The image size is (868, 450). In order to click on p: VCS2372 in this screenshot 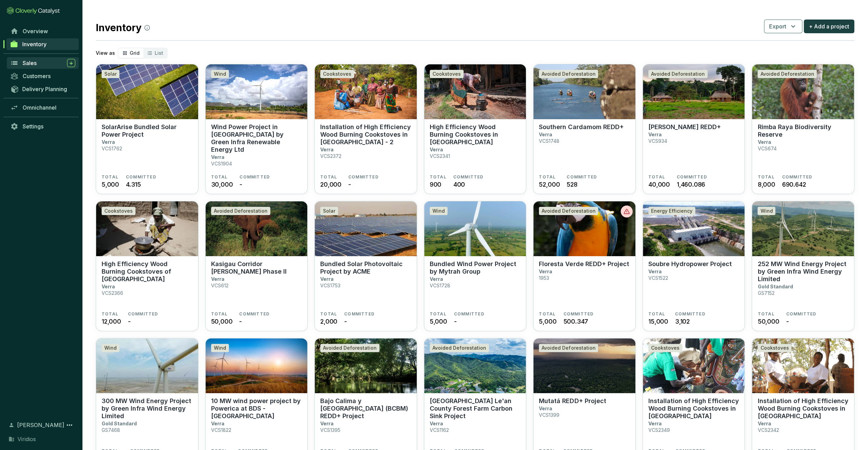, I will do `click(331, 156)`.